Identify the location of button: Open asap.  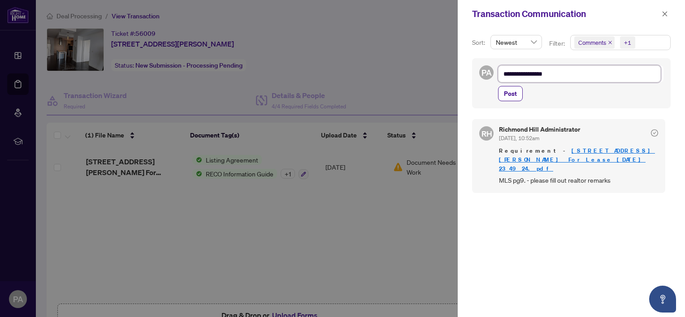
(662, 299).